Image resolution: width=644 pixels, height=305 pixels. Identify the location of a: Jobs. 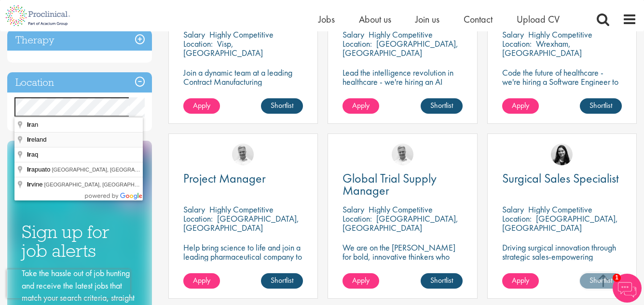
(327, 19).